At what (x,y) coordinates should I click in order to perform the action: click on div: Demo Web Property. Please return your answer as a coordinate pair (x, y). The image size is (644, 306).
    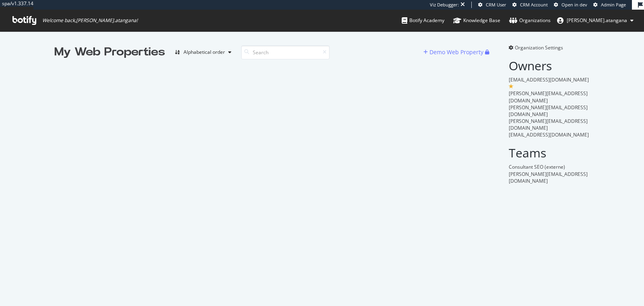
    Looking at the image, I should click on (456, 52).